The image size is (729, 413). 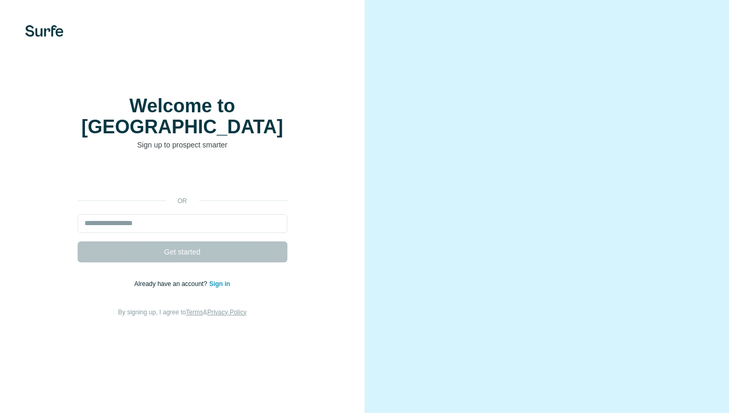 What do you see at coordinates (195, 312) in the screenshot?
I see `a: Terms` at bounding box center [195, 312].